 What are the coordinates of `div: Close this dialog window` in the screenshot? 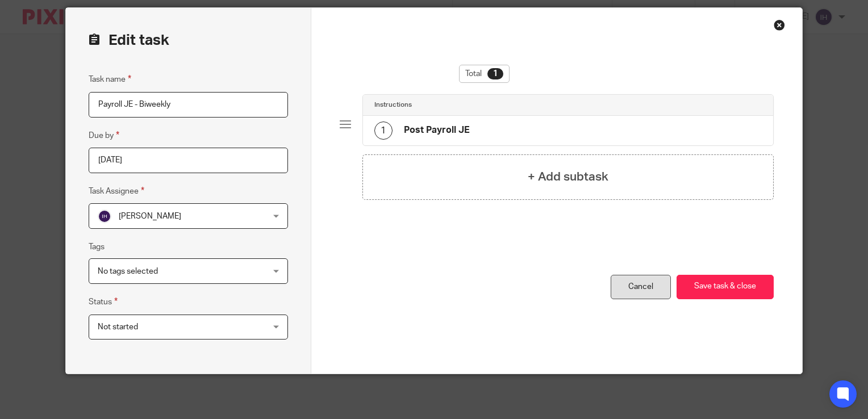 It's located at (779, 25).